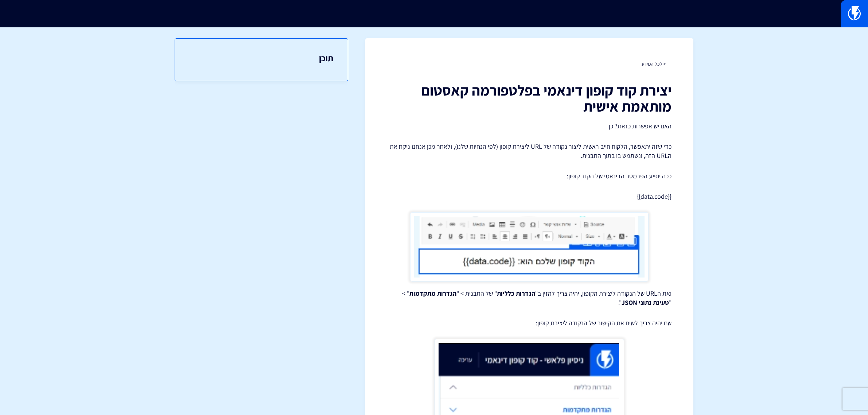 Image resolution: width=868 pixels, height=415 pixels. What do you see at coordinates (434, 14) in the screenshot?
I see `input: חיפוש מהיר...` at bounding box center [434, 14].